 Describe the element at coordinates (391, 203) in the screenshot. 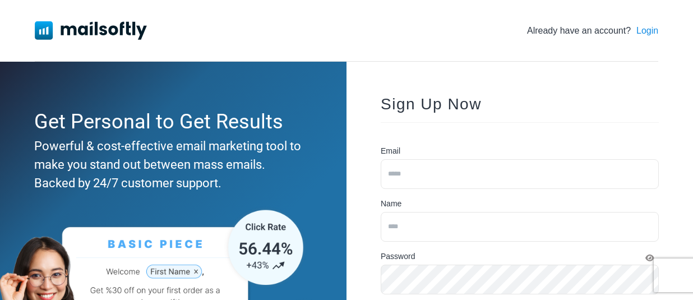

I see `label: Name` at that location.